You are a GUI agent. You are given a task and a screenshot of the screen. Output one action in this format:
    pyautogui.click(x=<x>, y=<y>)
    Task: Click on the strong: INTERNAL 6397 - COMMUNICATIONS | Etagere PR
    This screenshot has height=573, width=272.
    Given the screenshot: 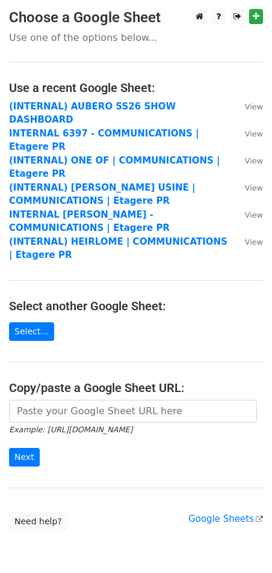 What is the action you would take?
    pyautogui.click(x=104, y=140)
    